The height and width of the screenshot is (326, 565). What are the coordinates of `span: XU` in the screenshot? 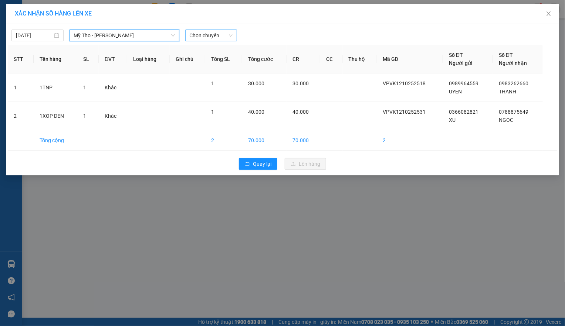 It's located at (452, 120).